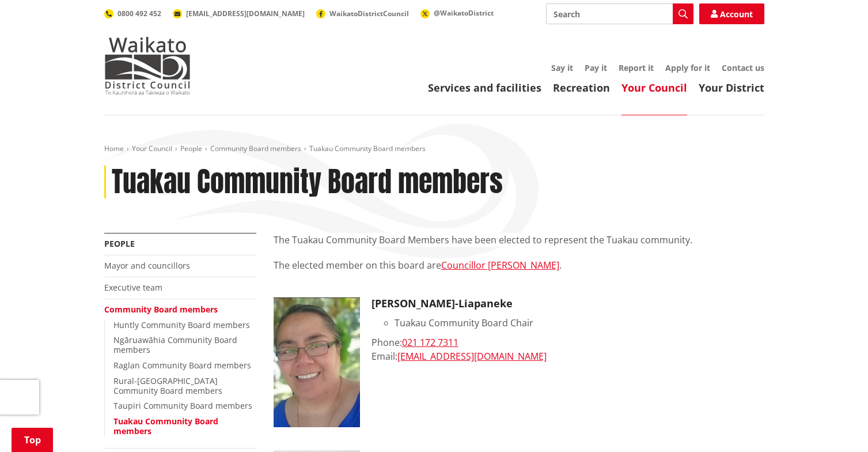 This screenshot has height=452, width=868. Describe the element at coordinates (519, 240) in the screenshot. I see `p: The Tuakau Community Board Members have been elected to represent the Tuakau community.` at that location.